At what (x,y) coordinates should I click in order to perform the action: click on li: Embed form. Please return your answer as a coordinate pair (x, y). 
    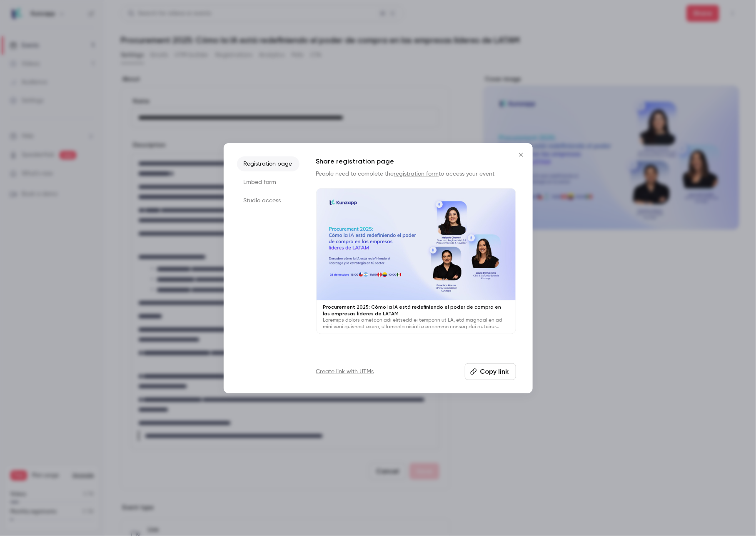
    Looking at the image, I should click on (268, 182).